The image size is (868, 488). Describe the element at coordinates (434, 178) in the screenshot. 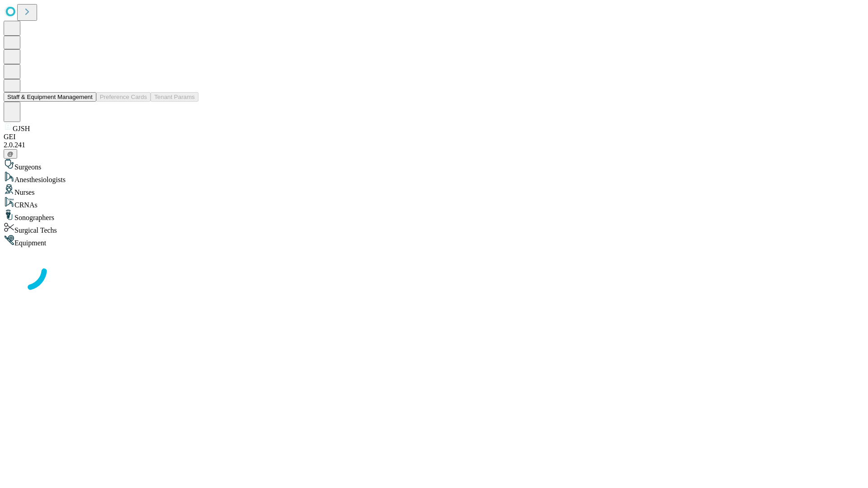

I see `div: Anesthesiologists` at that location.